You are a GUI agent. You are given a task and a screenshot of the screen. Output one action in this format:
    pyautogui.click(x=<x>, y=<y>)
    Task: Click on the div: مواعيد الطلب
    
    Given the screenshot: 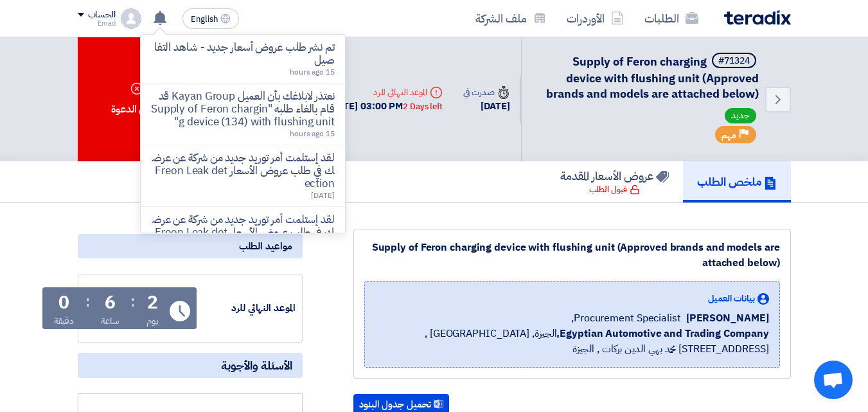 What is the action you would take?
    pyautogui.click(x=190, y=246)
    